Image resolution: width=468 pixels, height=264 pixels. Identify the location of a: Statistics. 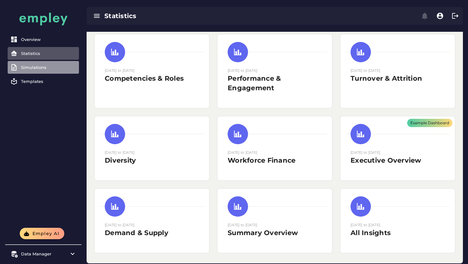
(43, 53).